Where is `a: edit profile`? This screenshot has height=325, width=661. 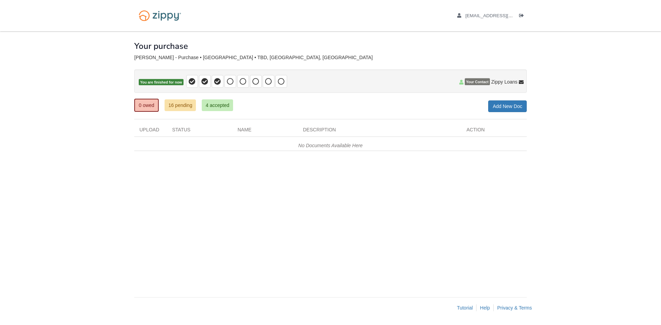 a: edit profile is located at coordinates (501, 17).